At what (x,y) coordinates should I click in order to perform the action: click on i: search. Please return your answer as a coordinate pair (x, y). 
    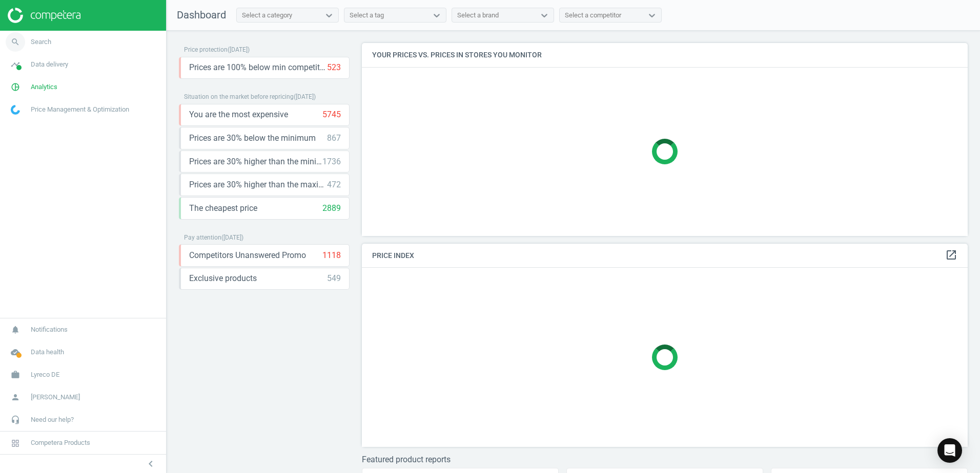
    Looking at the image, I should click on (16, 42).